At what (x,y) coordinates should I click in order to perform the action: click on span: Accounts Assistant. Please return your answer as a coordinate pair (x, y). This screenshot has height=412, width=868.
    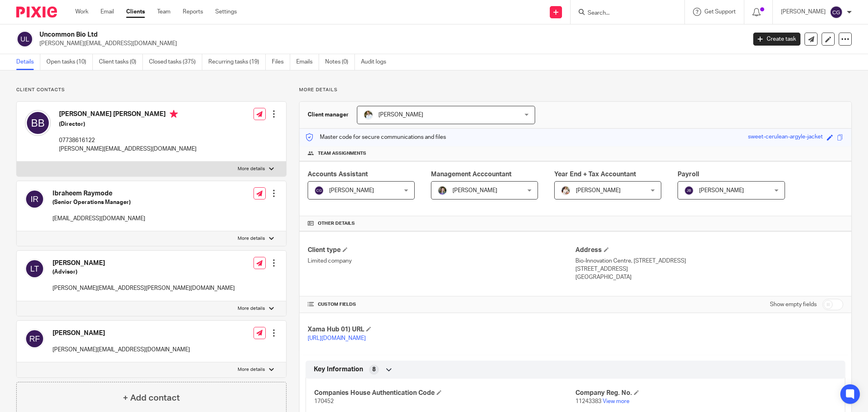
    Looking at the image, I should click on (338, 174).